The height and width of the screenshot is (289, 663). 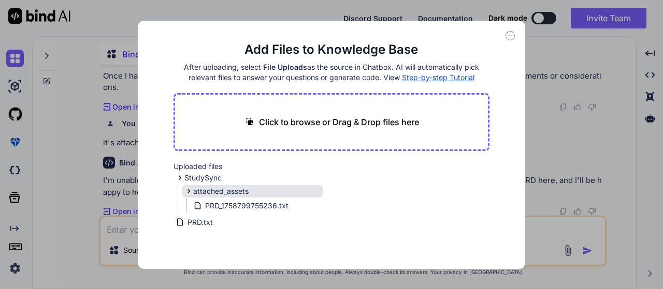 I want to click on p: Click to browse or Drag & Drop files here, so click(x=339, y=122).